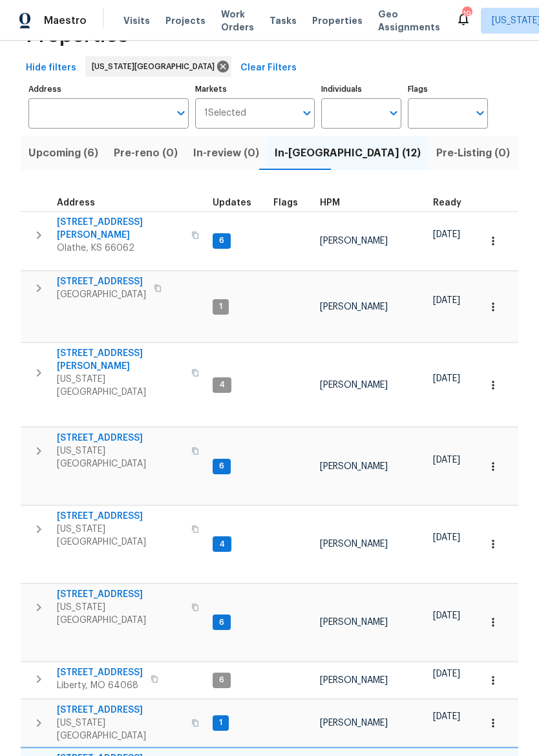 The height and width of the screenshot is (756, 539). I want to click on span: Geo Assignments, so click(409, 21).